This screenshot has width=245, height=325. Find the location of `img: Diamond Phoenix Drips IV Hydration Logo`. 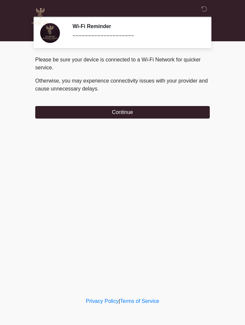

img: Diamond Phoenix Drips IV Hydration Logo is located at coordinates (41, 17).